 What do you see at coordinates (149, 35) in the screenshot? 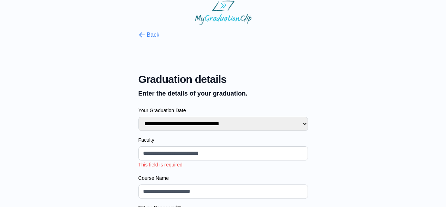
I see `button: Back` at bounding box center [149, 35].